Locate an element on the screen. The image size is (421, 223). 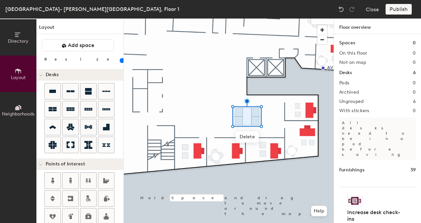
button: Add space is located at coordinates (78, 45).